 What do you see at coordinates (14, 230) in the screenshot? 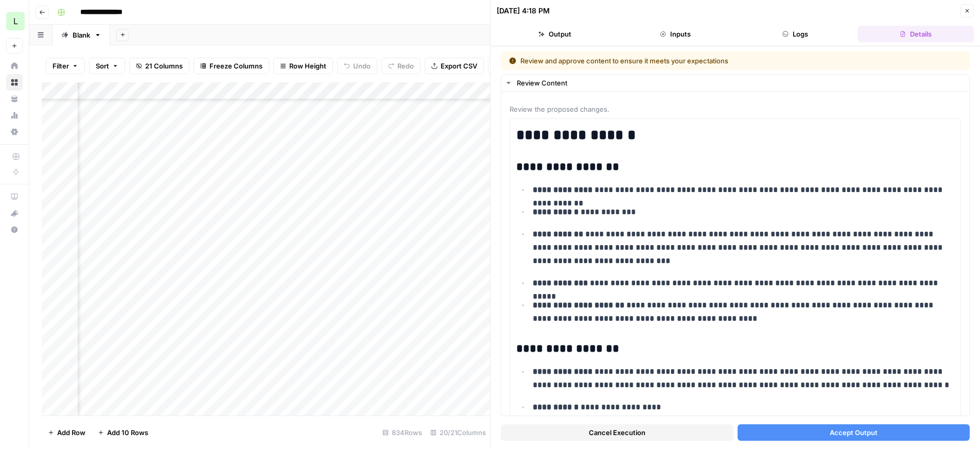
I see `button: Help + Support` at bounding box center [14, 230].